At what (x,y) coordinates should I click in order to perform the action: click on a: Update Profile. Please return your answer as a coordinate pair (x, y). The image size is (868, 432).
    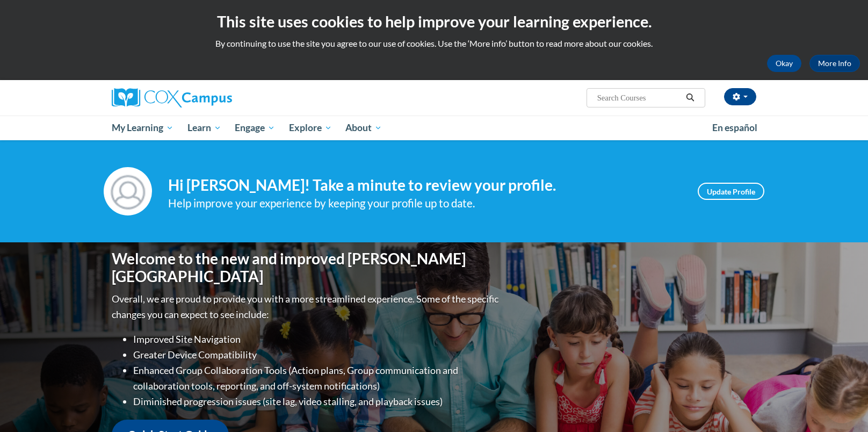
    Looking at the image, I should click on (731, 191).